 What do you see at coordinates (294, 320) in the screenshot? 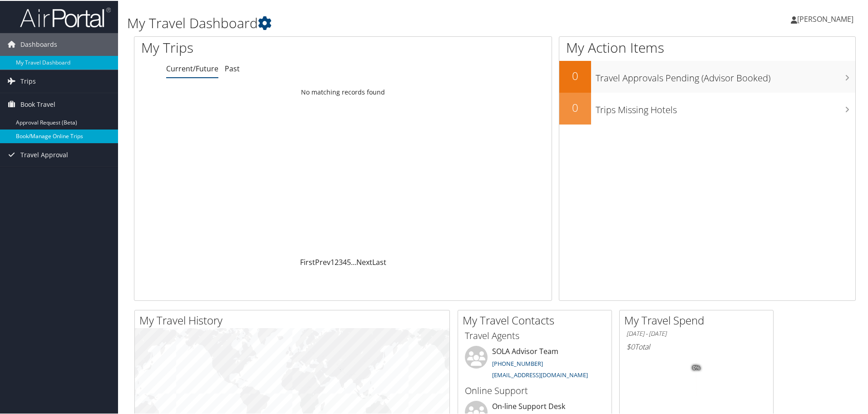
I see `h2: My Travel History` at bounding box center [294, 320].